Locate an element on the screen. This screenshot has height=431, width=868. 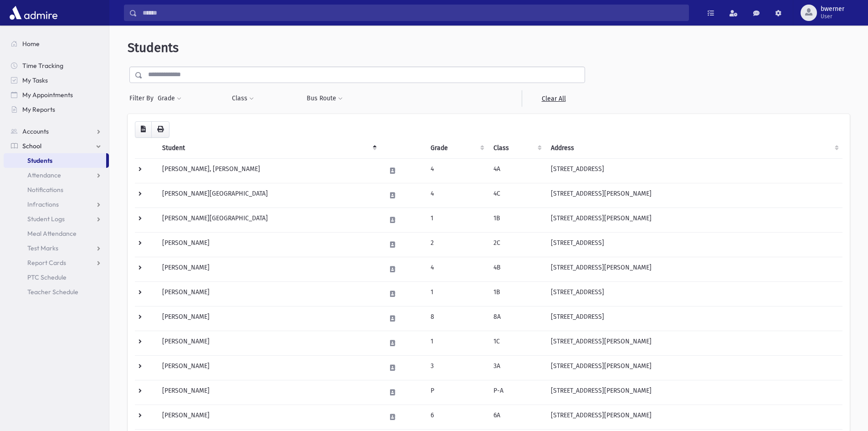
span: Accounts is located at coordinates (35, 132).